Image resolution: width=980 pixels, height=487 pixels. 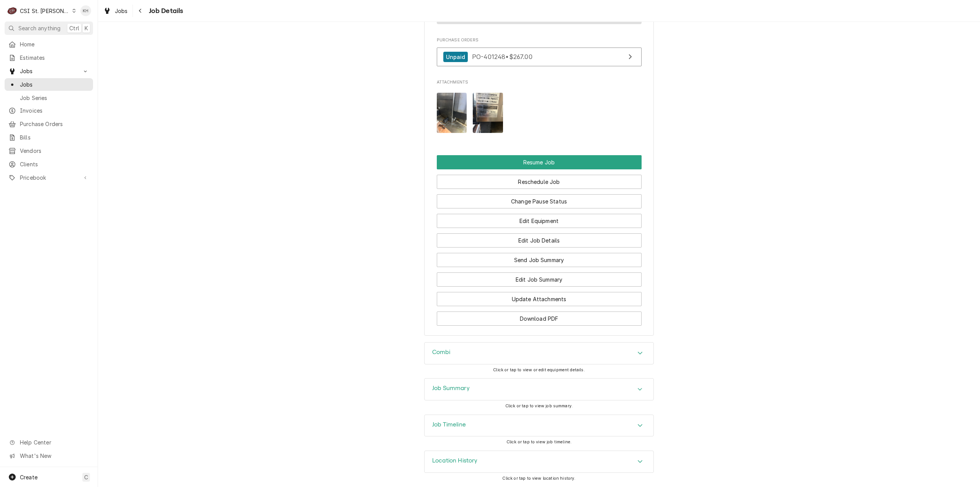 What do you see at coordinates (539, 353) in the screenshot?
I see `div: Combi` at bounding box center [539, 353].